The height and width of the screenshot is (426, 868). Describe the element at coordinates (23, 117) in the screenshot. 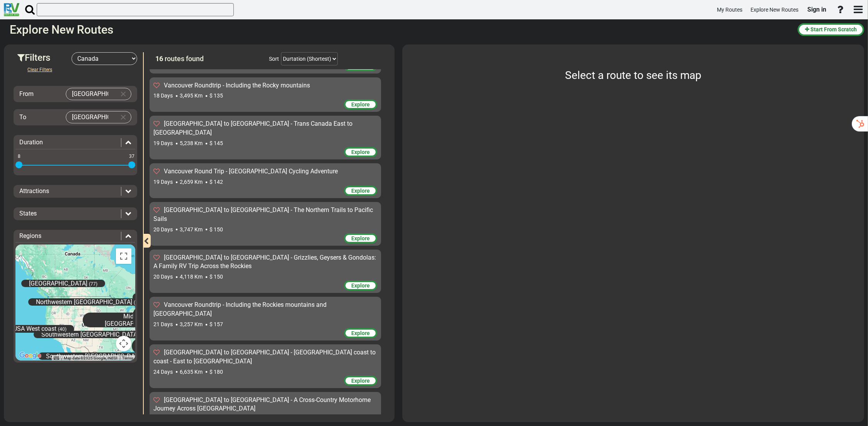

I see `span: To` at that location.